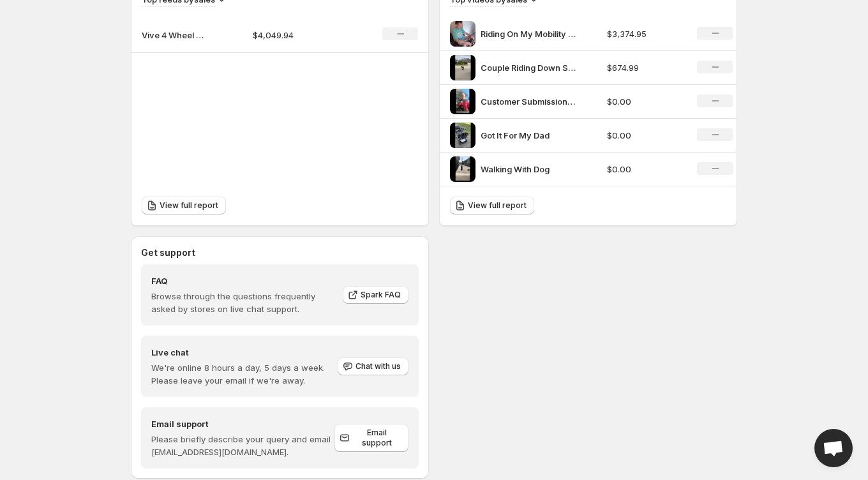  Describe the element at coordinates (244, 352) in the screenshot. I see `h4: Live chat` at that location.